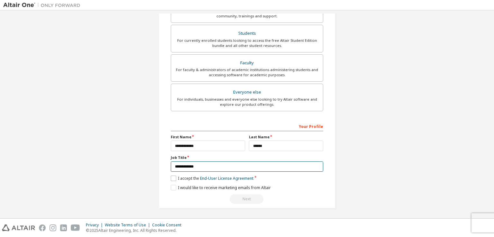  I want to click on img: instagram.svg, so click(53, 228).